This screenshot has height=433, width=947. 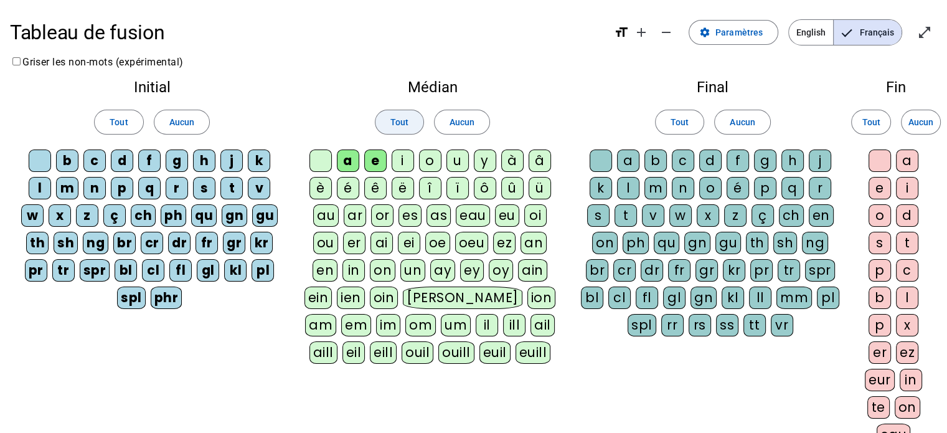 I want to click on div: û, so click(x=512, y=188).